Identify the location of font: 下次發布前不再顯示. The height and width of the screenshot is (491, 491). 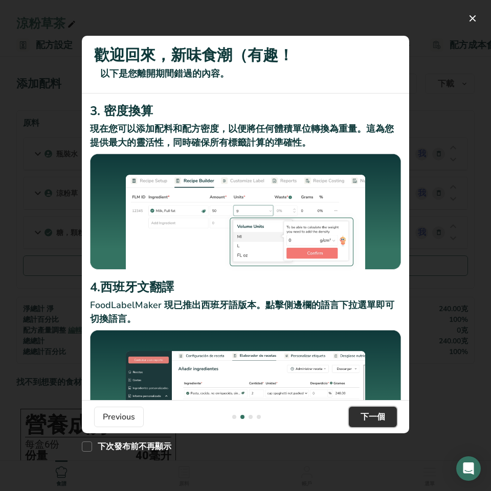
(134, 447).